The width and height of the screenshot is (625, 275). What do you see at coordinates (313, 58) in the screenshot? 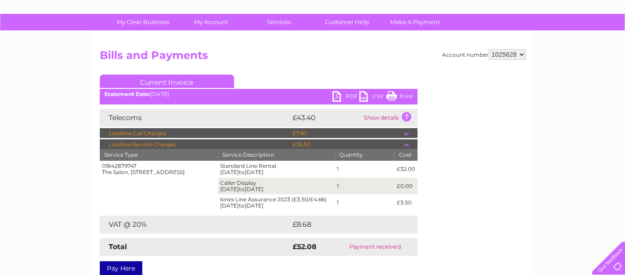
I see `h2: Bills and Payments` at bounding box center [313, 58].